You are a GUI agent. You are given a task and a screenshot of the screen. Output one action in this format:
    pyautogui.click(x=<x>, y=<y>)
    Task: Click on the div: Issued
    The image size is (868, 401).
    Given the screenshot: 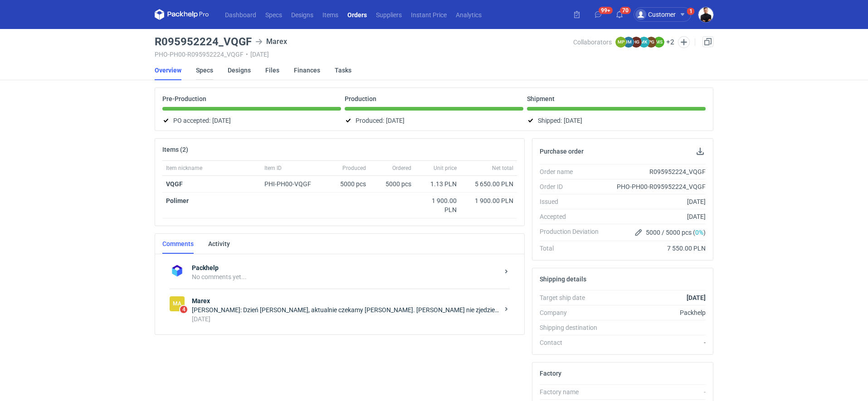 What is the action you would take?
    pyautogui.click(x=573, y=201)
    